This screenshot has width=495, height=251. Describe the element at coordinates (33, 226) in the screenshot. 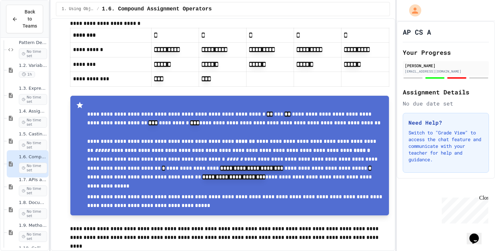

I see `span: 1.9. Method Signatures` at that location.